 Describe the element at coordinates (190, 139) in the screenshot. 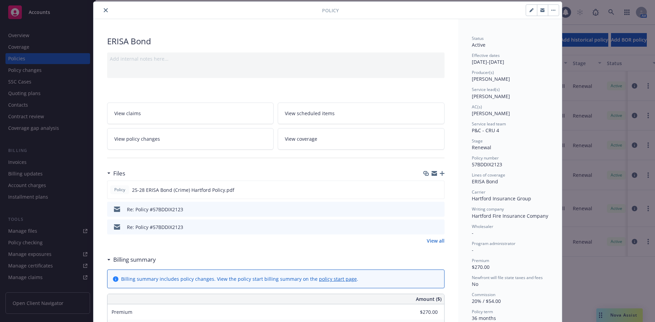

I see `a: View policy changes` at that location.